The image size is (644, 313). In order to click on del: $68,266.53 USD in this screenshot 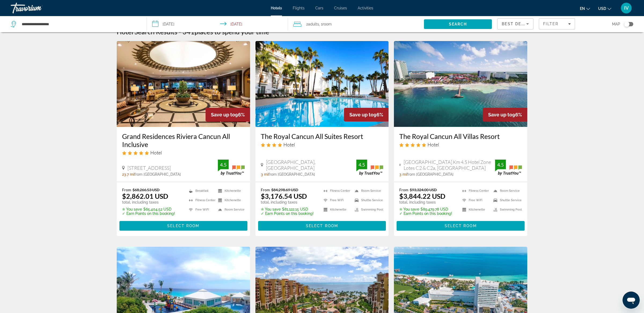, I will do `click(146, 189)`.